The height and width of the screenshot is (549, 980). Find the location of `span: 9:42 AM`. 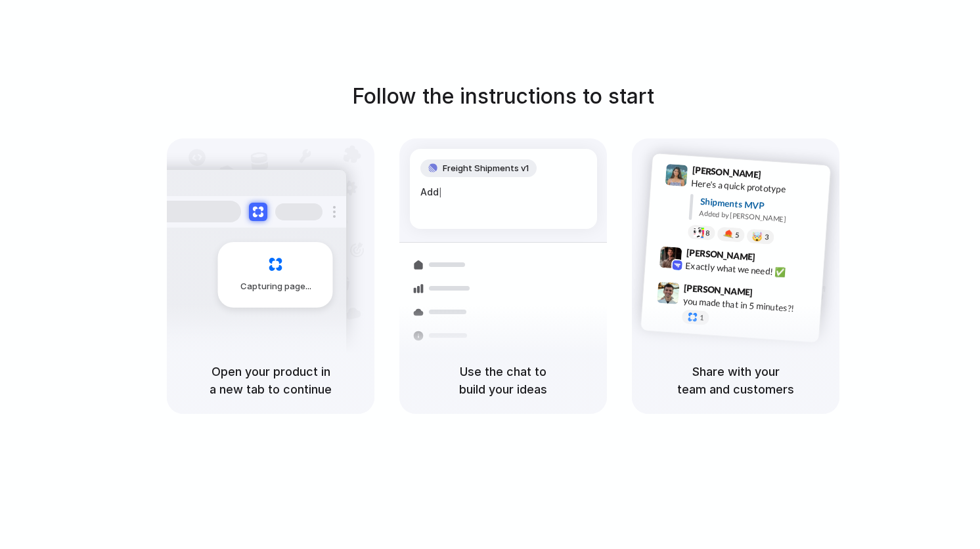

span: 9:42 AM is located at coordinates (772, 259).